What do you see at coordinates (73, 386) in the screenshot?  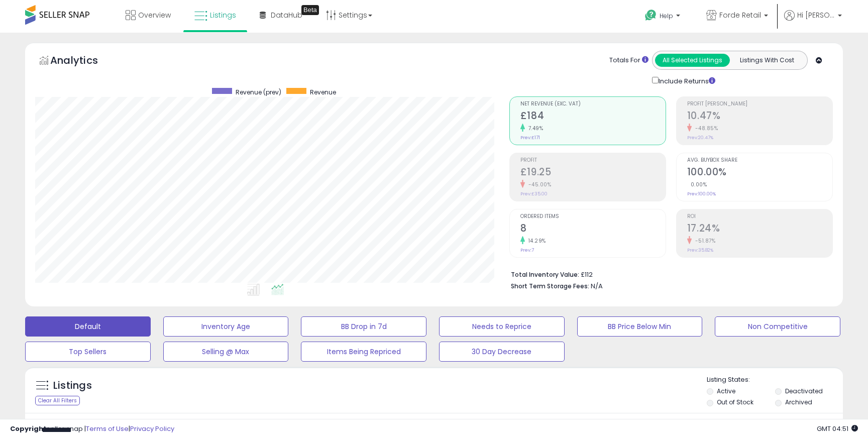 I see `h5: Listings` at bounding box center [73, 386].